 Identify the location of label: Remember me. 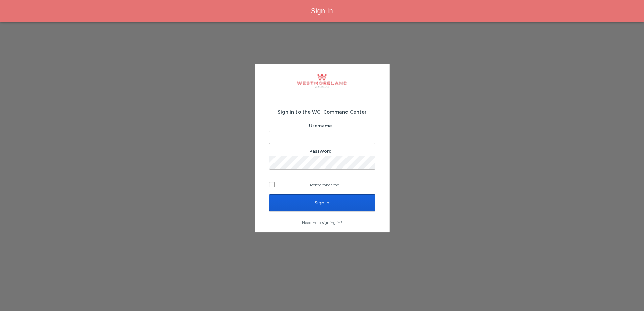
(322, 185).